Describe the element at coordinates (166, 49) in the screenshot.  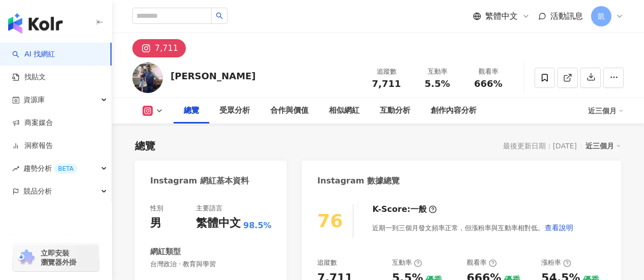
I see `div: 7,711` at that location.